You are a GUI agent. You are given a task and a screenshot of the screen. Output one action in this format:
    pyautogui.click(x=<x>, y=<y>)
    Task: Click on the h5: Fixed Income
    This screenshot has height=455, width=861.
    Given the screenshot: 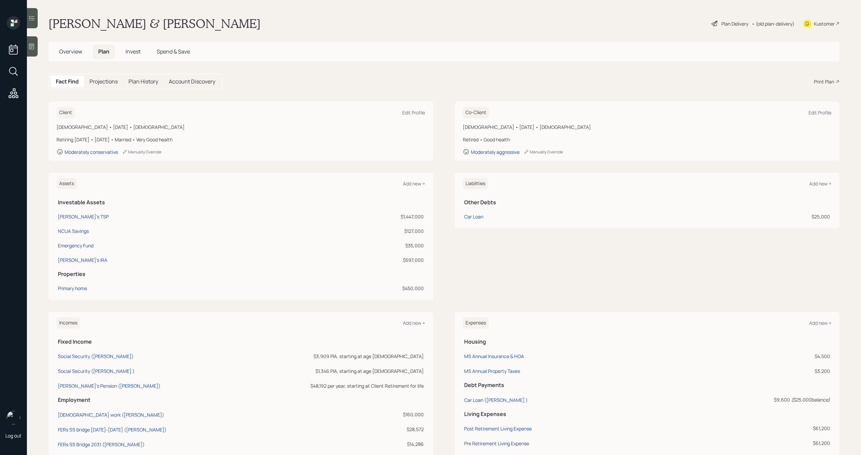 What is the action you would take?
    pyautogui.click(x=241, y=341)
    